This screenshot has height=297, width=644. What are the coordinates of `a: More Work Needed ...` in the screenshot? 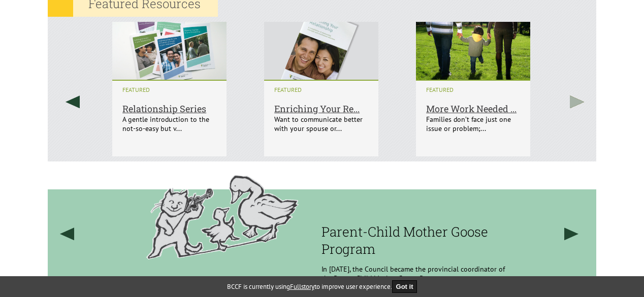 It's located at (473, 98).